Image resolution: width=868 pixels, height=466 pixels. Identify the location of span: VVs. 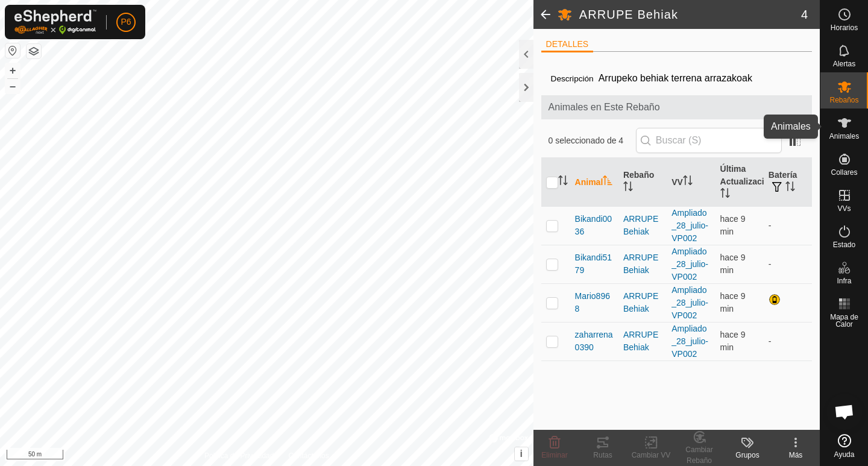
(844, 209).